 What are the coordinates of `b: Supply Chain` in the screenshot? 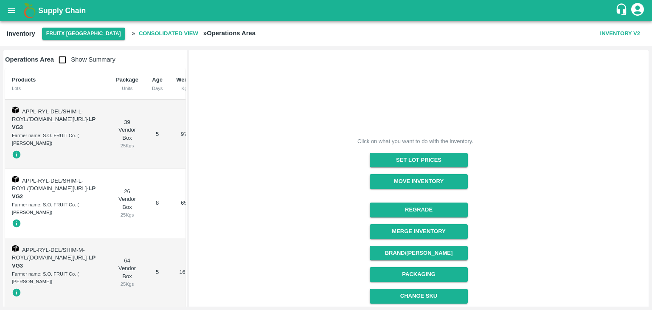 It's located at (62, 11).